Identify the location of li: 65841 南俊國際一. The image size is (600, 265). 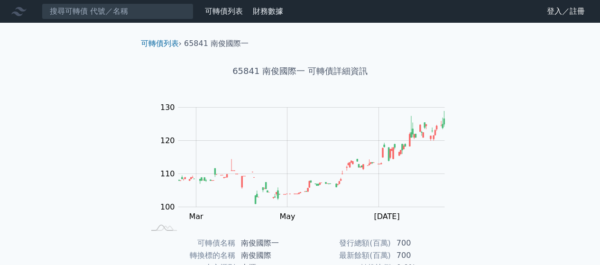
(216, 44).